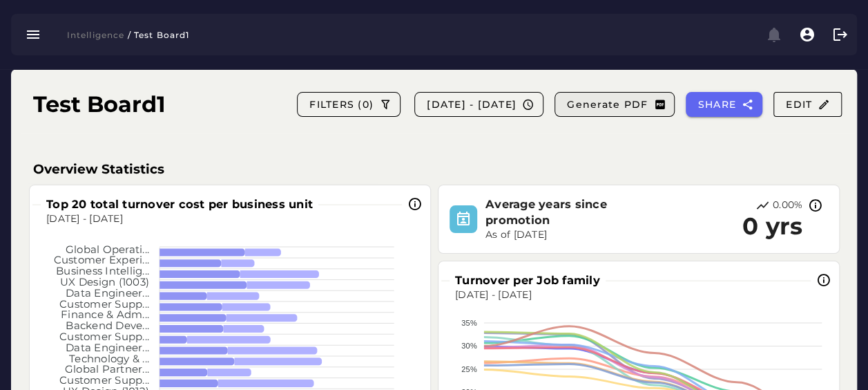 The image size is (868, 390). I want to click on p: 0.00%, so click(787, 205).